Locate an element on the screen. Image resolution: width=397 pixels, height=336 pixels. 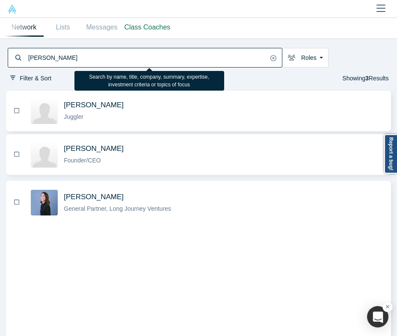
span: Filter & Sort is located at coordinates (36, 78).